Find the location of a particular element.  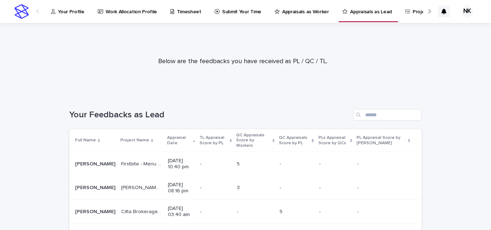

div: NK is located at coordinates (467, 12).